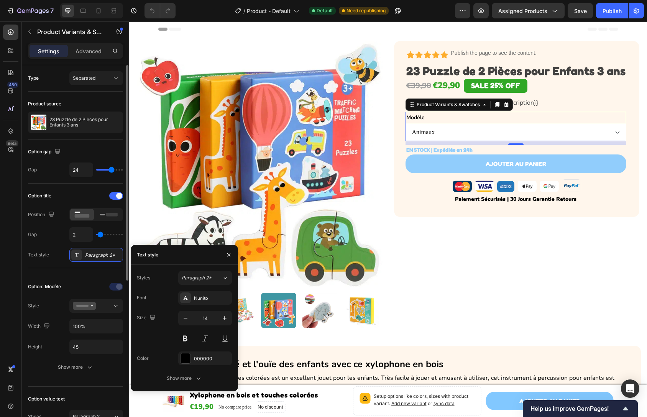 The image size is (647, 417). I want to click on div: €29,90, so click(317, 64).